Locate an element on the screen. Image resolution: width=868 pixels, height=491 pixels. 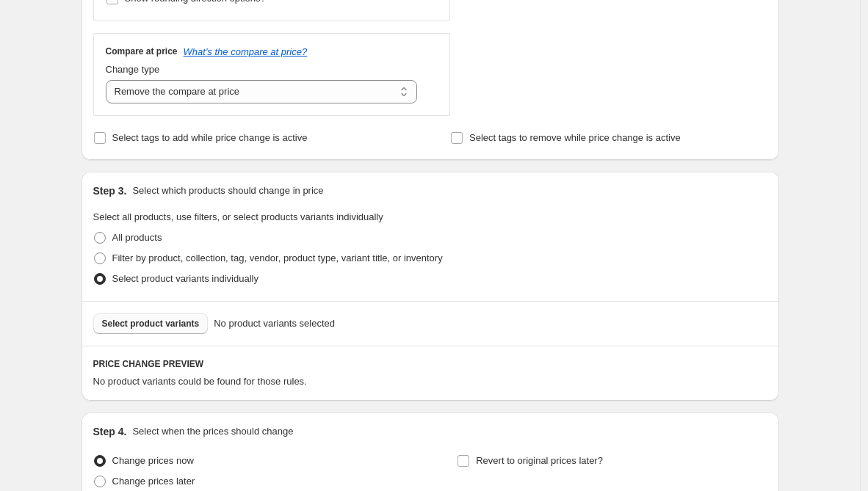
p: Select when the prices should change is located at coordinates (212, 431).